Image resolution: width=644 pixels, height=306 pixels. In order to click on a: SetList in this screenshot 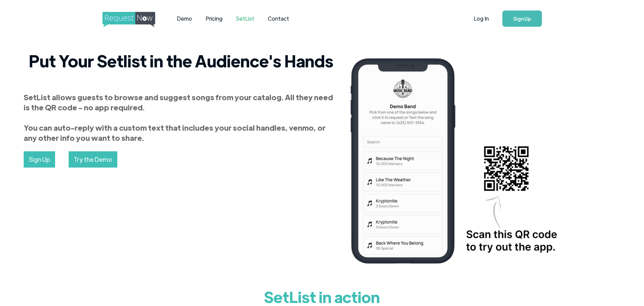, I will do `click(245, 19)`.